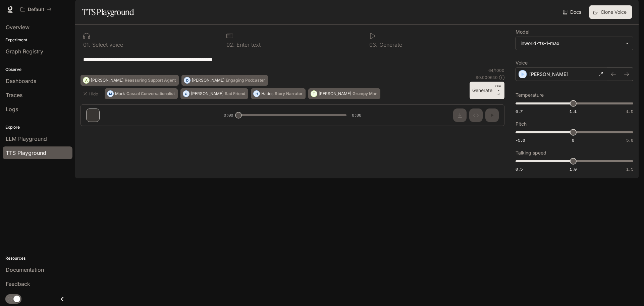  What do you see at coordinates (630, 140) in the screenshot?
I see `span: 5.0` at bounding box center [630, 140].